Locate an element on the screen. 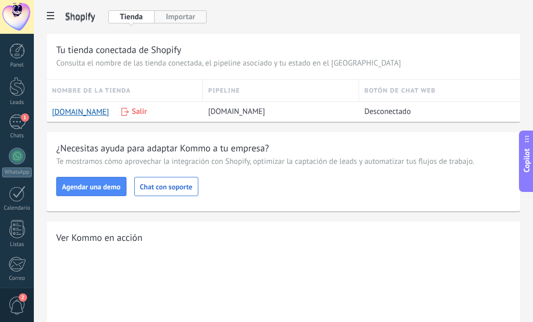  h3: Nombre de la tienda is located at coordinates (91, 91).